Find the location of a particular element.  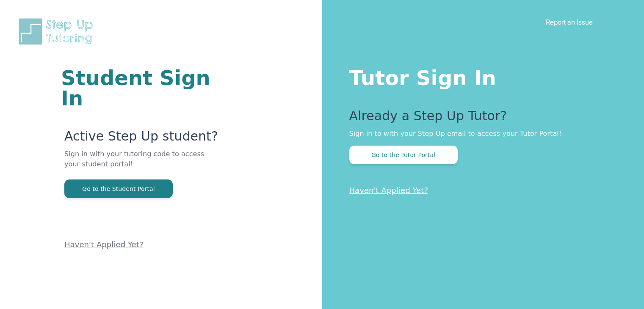

p: Sign in to with your Step Up email to access your Tutor Portal! is located at coordinates (480, 134).